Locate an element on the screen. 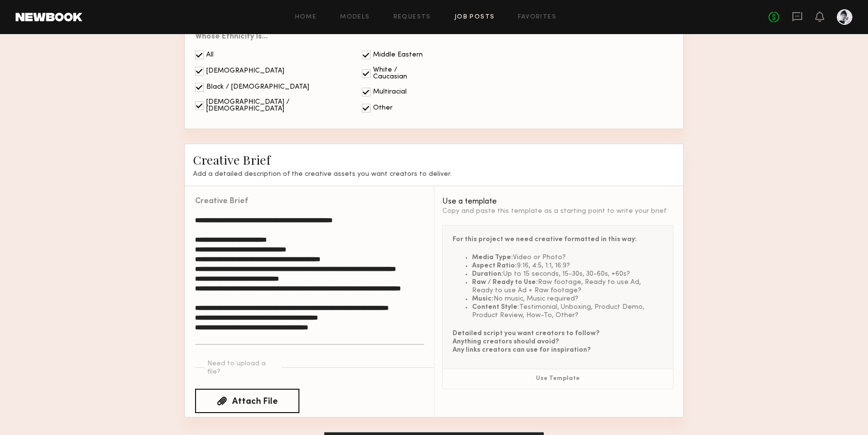 This screenshot has height=435, width=868. span: Duration: is located at coordinates (487, 274).